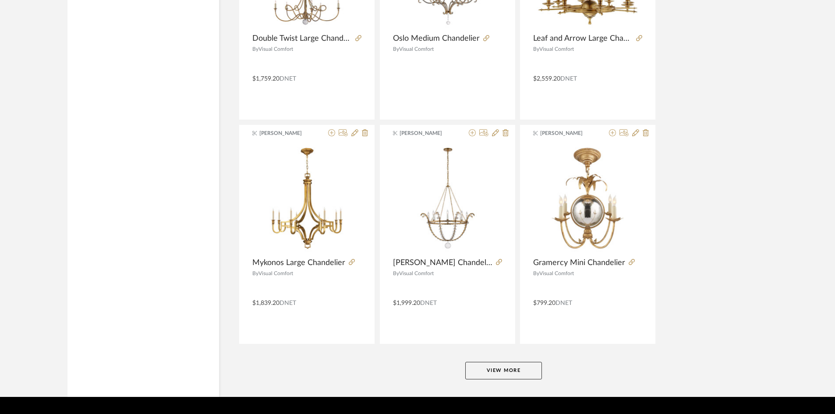 The width and height of the screenshot is (835, 414). I want to click on img: Mykonos Large Chandelier, so click(307, 198).